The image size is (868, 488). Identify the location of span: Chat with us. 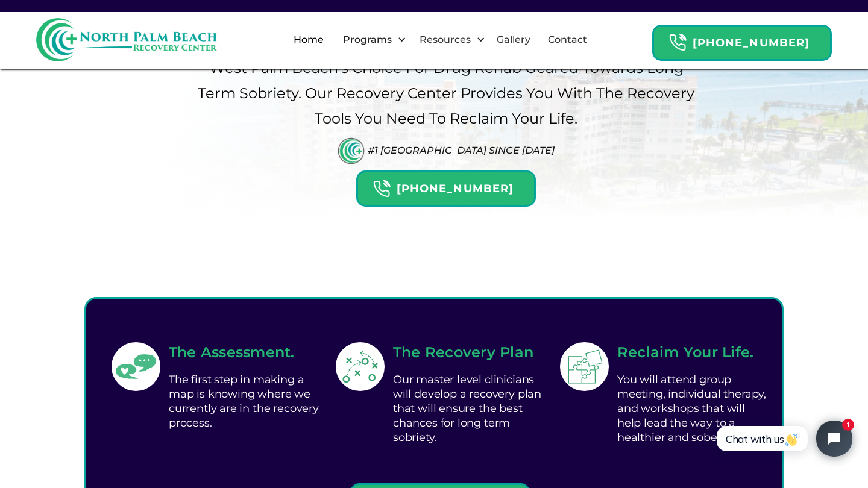
(58, 28).